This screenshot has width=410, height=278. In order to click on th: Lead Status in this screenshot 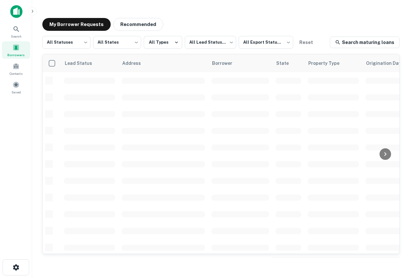, I will do `click(90, 63)`.